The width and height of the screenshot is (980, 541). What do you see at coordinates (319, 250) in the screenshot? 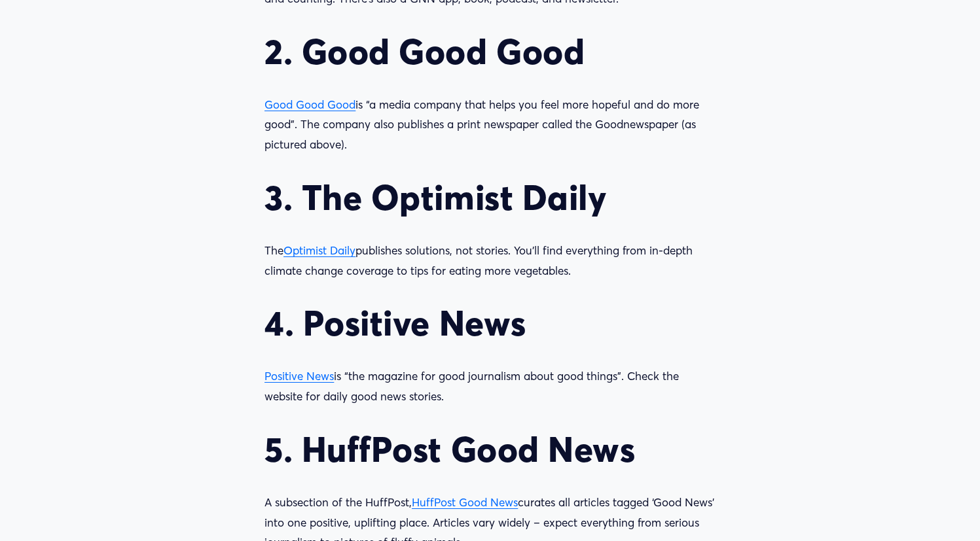
I see `span: Optimist Daily` at bounding box center [319, 250].